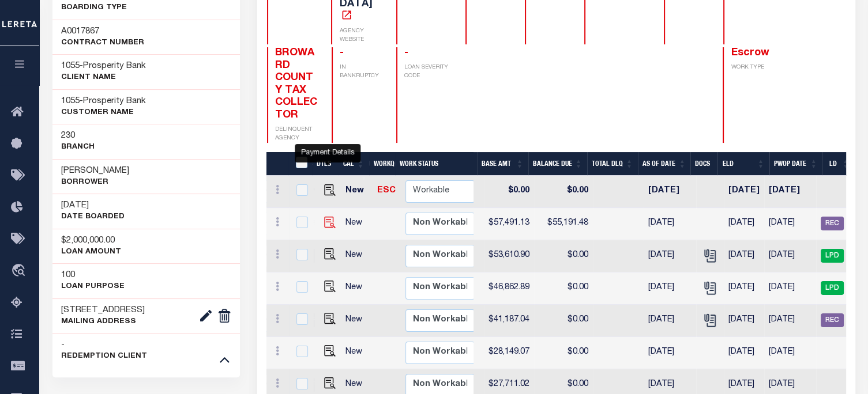  What do you see at coordinates (296, 84) in the screenshot?
I see `span: BROWARD COUNTY TAX COLLECTOR` at bounding box center [296, 84].